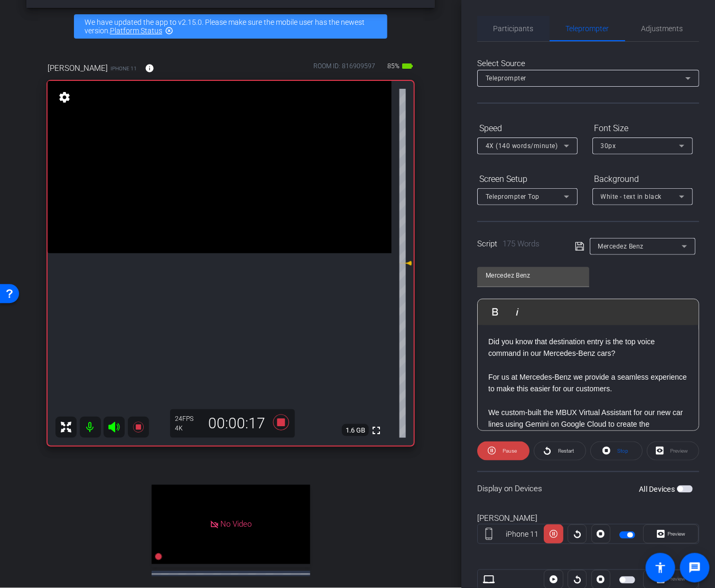 The width and height of the screenshot is (715, 588). I want to click on div: Script, so click(519, 243).